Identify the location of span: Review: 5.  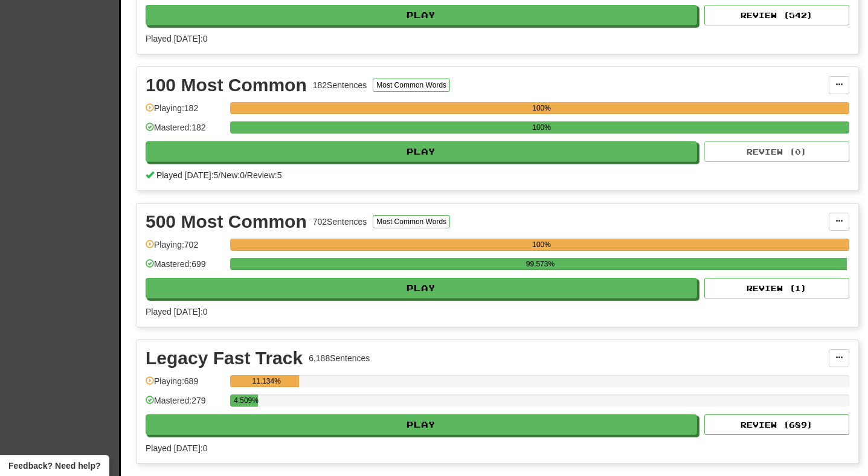
(264, 175).